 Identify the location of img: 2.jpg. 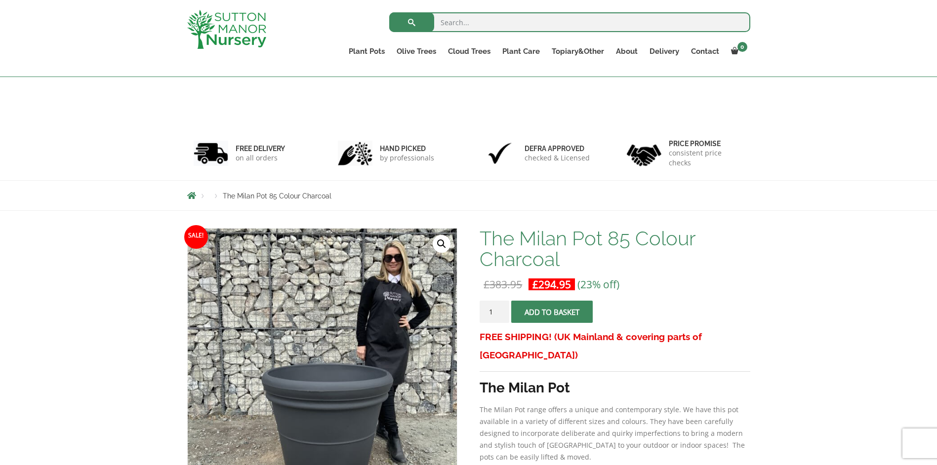
(355, 153).